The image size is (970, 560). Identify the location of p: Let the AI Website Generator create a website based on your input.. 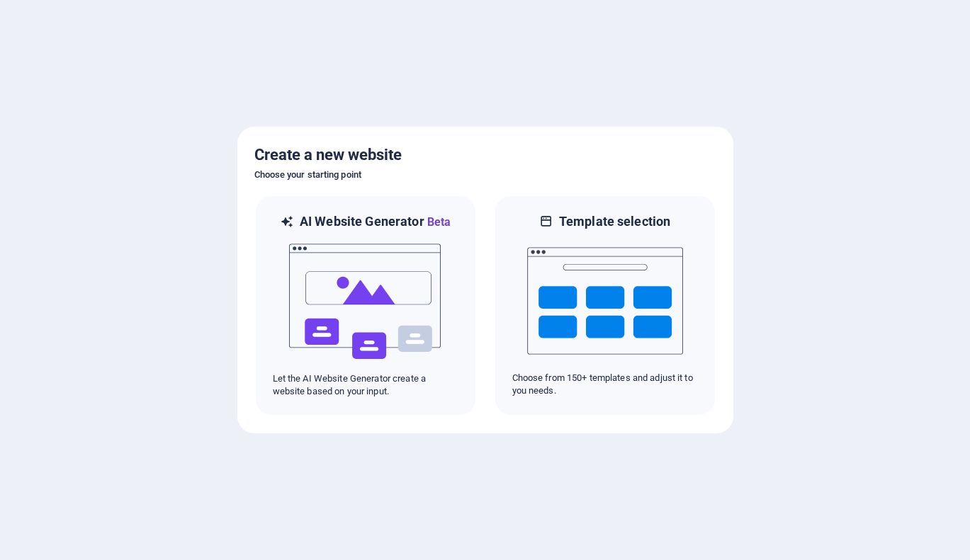
(366, 386).